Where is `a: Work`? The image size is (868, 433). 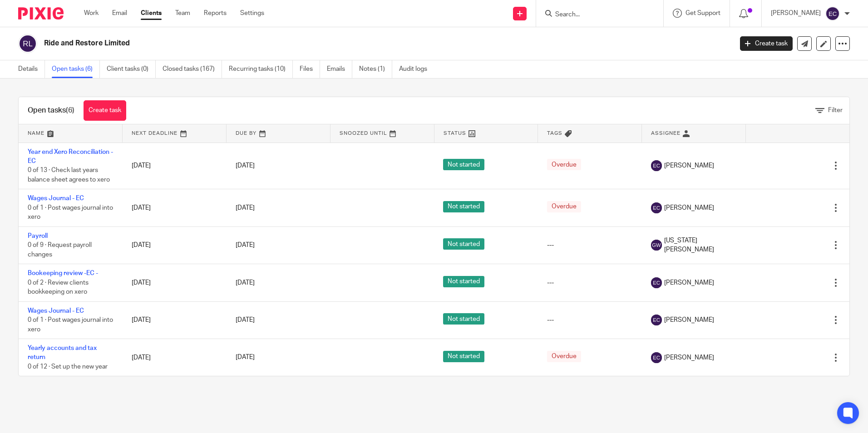
a: Work is located at coordinates (91, 13).